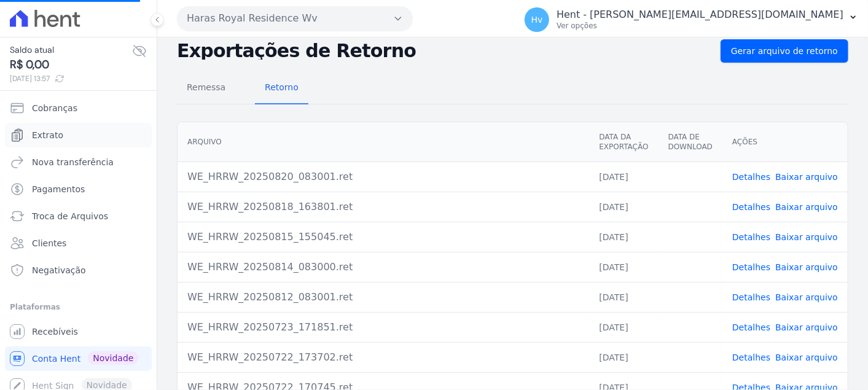  What do you see at coordinates (47, 135) in the screenshot?
I see `span: Extrato` at bounding box center [47, 135].